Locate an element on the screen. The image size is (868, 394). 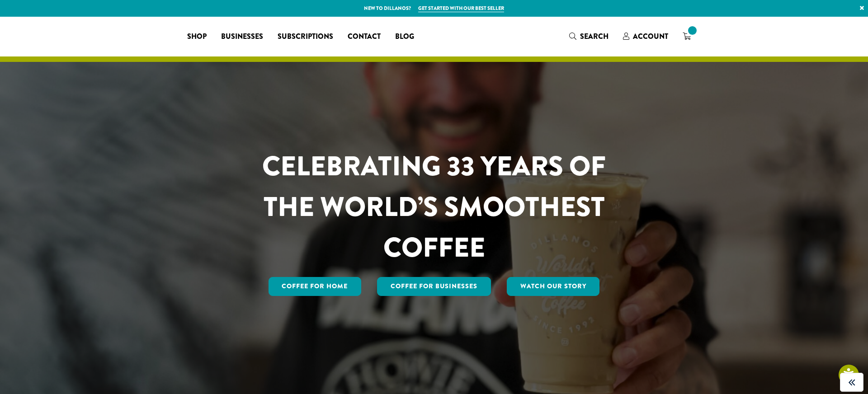
span: Blog is located at coordinates (404, 37).